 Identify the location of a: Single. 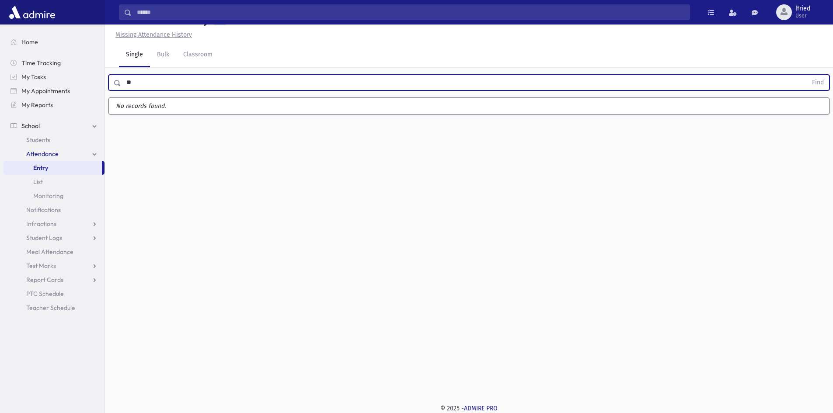
(134, 55).